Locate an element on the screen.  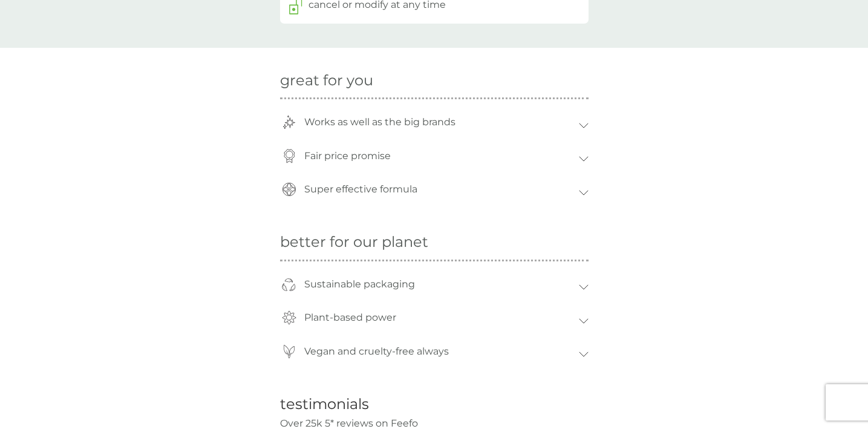
p: Works as well as the big brands is located at coordinates (380, 122).